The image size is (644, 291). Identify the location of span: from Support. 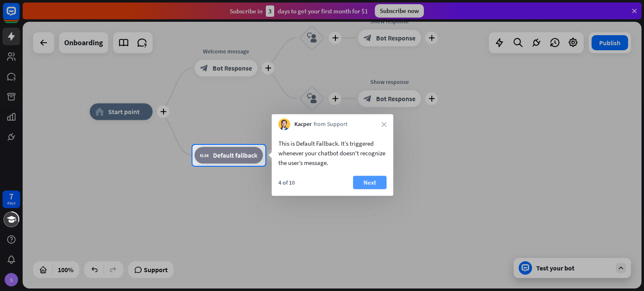
(330, 124).